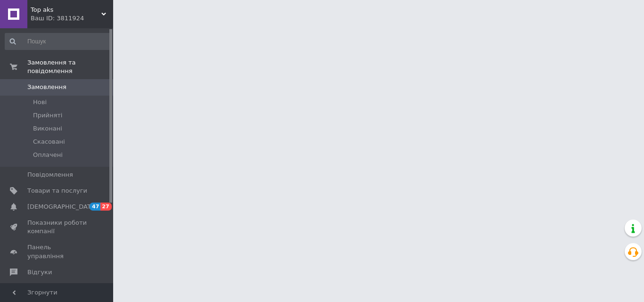  Describe the element at coordinates (47, 155) in the screenshot. I see `span: Оплачені` at that location.